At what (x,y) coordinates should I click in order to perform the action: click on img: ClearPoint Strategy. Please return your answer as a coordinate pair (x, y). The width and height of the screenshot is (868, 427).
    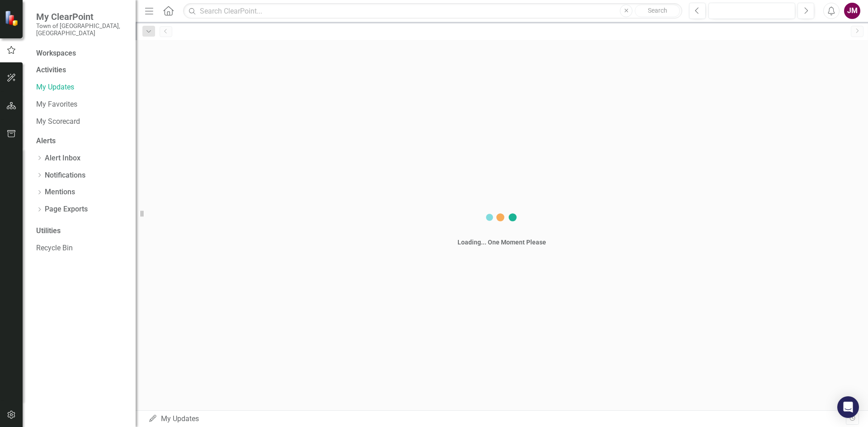
    Looking at the image, I should click on (12, 18).